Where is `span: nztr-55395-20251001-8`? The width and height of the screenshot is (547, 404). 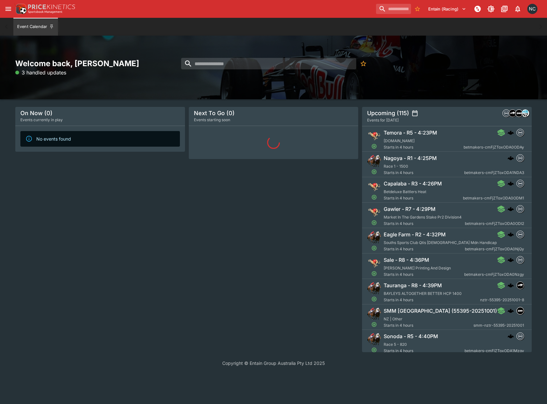 span: nztr-55395-20251001-8 is located at coordinates (502, 300).